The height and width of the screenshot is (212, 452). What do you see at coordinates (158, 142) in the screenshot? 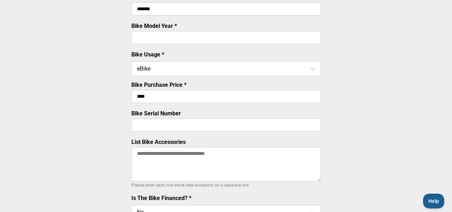
I see `label: List Bike Accessories` at bounding box center [158, 142].